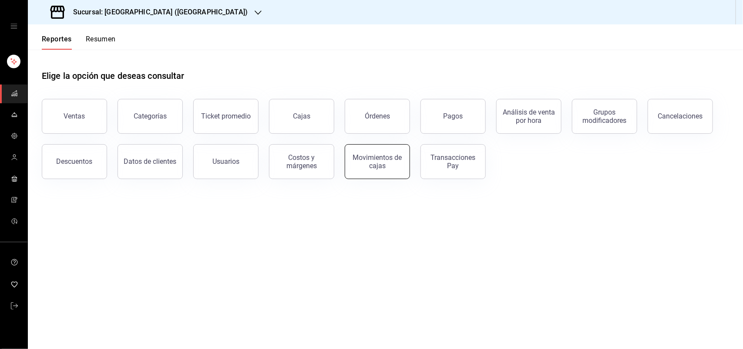 This screenshot has width=743, height=349. Describe the element at coordinates (74, 116) in the screenshot. I see `div: Ventas` at that location.